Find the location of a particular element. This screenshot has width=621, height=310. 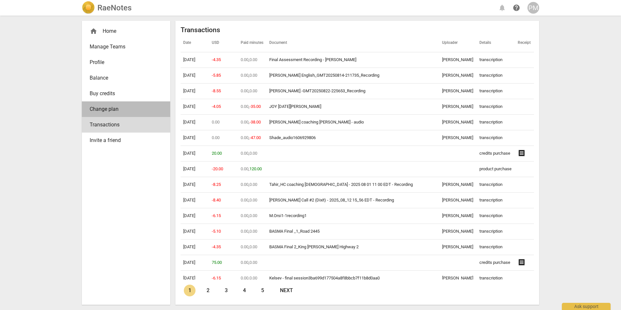

th: Uploader is located at coordinates (458, 43).